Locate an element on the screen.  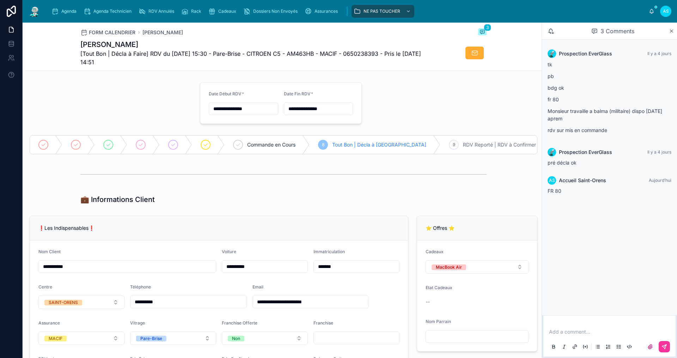
span: Rack is located at coordinates (196, 11).